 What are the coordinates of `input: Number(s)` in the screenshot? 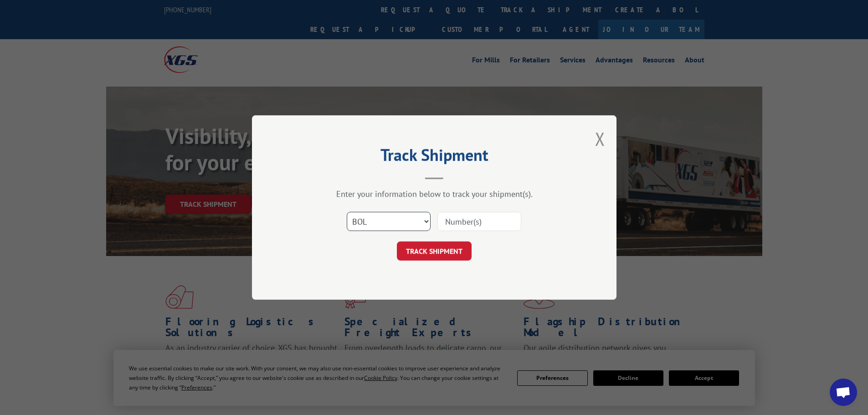 It's located at (479, 221).